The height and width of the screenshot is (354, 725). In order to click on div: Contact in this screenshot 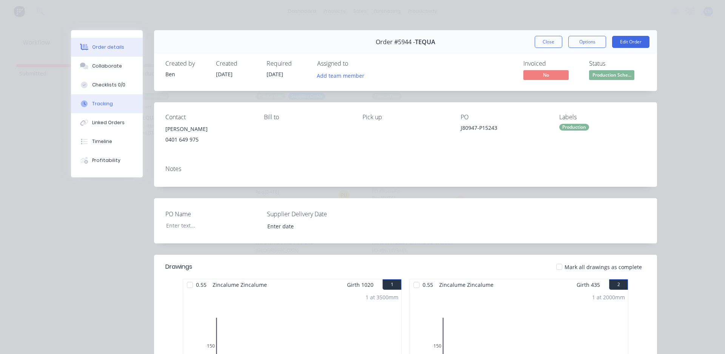, I will do `click(209, 117)`.